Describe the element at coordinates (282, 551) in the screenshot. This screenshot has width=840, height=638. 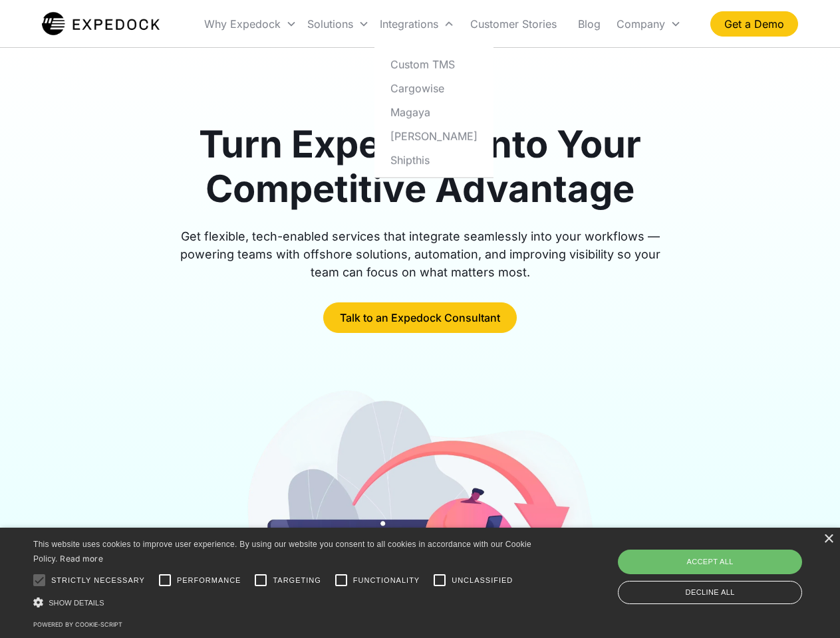
I see `span: This website uses cookies to improve user experience. By using our website you consent to all coo...` at that location.